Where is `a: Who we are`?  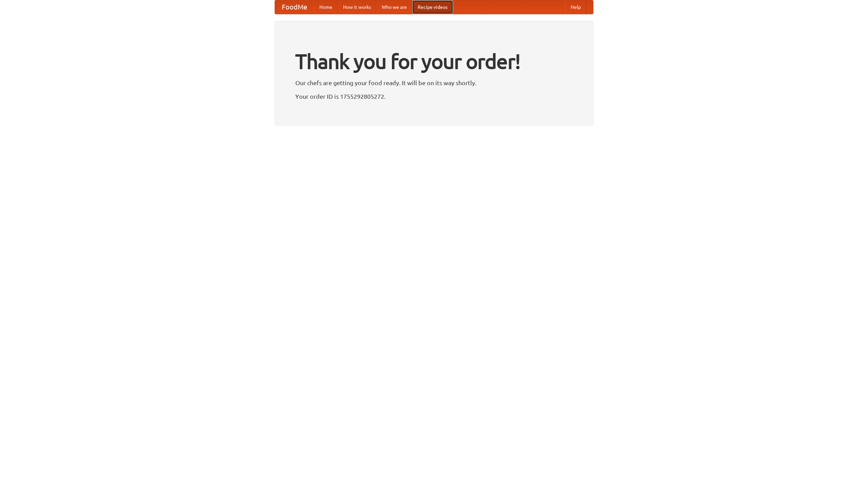
a: Who we are is located at coordinates (395, 8).